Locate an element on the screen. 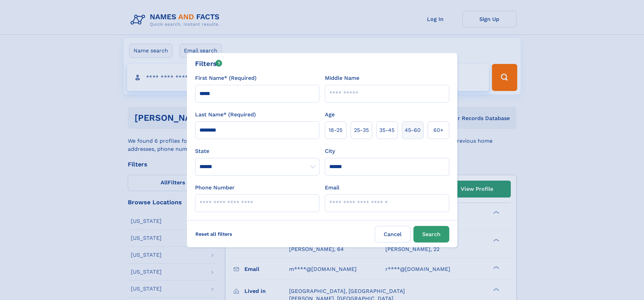 Image resolution: width=644 pixels, height=300 pixels. span: 60+ is located at coordinates (438, 130).